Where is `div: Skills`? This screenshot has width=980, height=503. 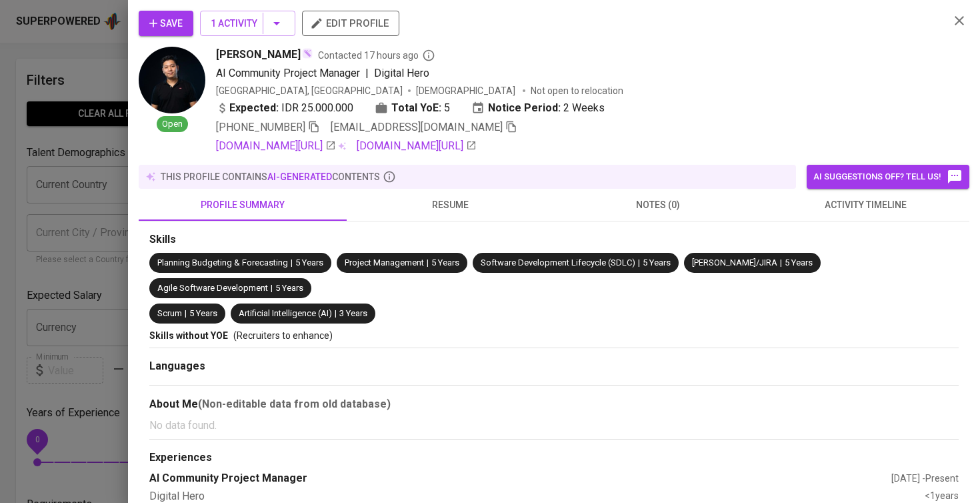
div: Skills is located at coordinates (554, 239).